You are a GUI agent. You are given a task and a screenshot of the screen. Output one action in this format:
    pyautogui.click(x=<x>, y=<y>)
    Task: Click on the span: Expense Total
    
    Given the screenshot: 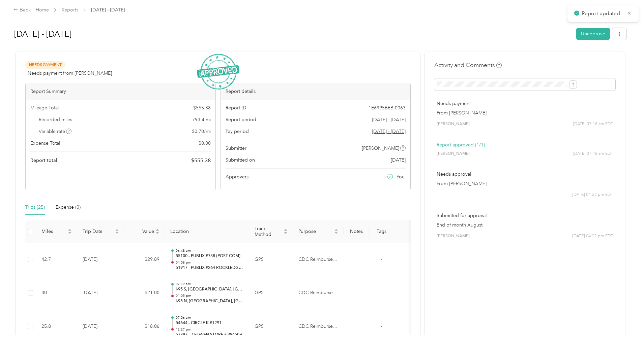 What is the action you would take?
    pyautogui.click(x=45, y=143)
    